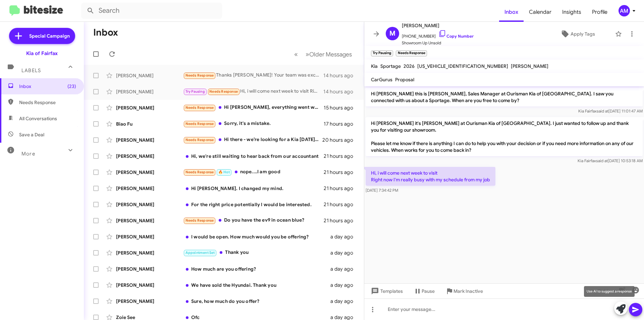  I want to click on span: Showroom Up Unsold, so click(438, 43).